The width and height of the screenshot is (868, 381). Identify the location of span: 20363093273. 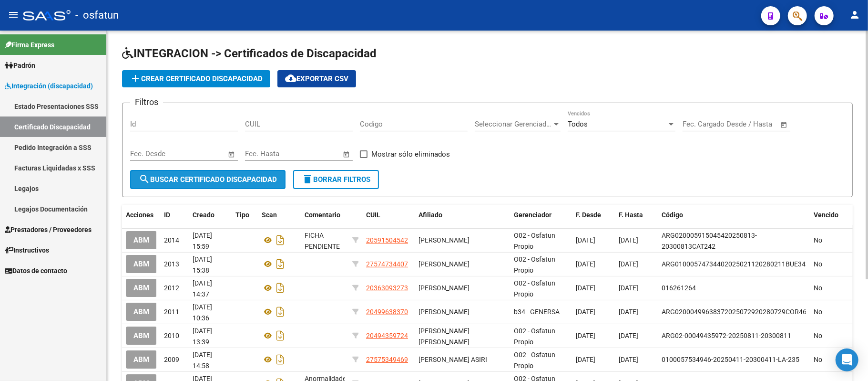
(387, 288).